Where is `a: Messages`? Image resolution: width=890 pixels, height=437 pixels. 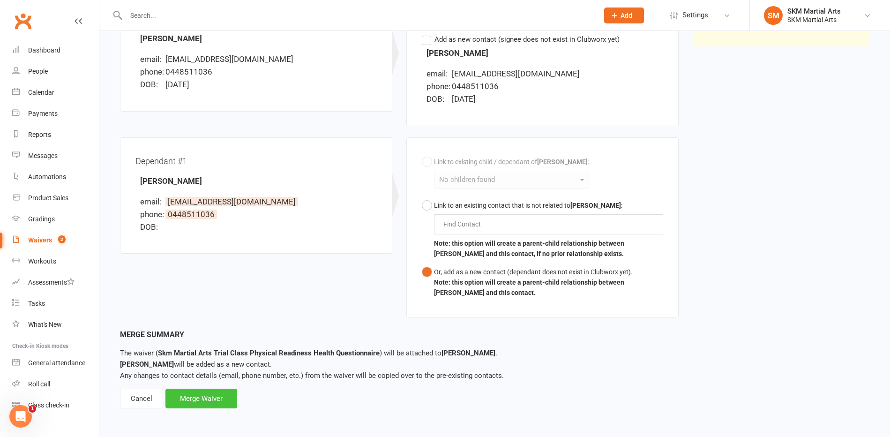
a: Messages is located at coordinates (55, 156).